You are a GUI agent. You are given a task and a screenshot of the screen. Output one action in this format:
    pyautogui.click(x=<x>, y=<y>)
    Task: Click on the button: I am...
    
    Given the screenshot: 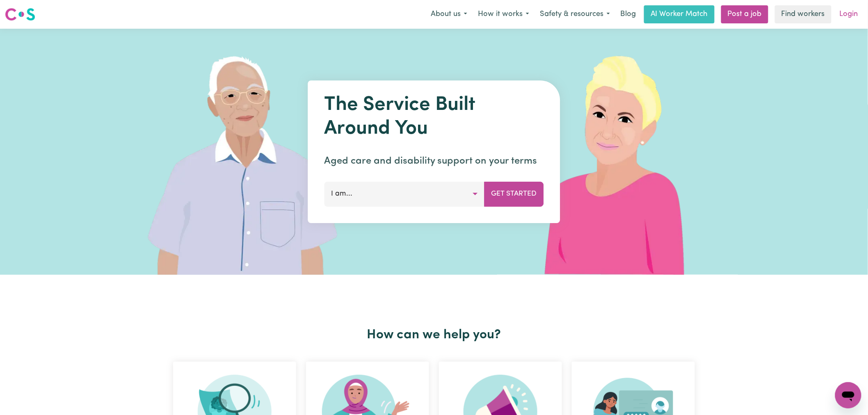 What is the action you would take?
    pyautogui.click(x=405, y=194)
    